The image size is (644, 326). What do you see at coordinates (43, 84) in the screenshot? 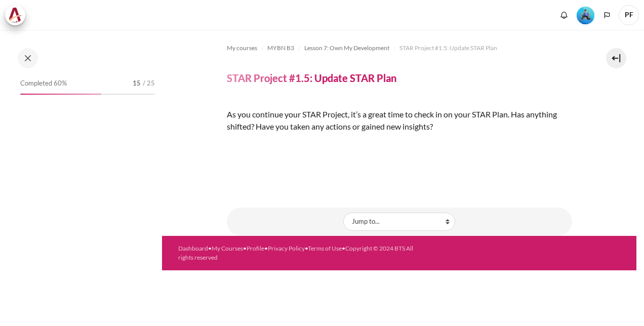
I see `span: Completed 60%` at bounding box center [43, 84].